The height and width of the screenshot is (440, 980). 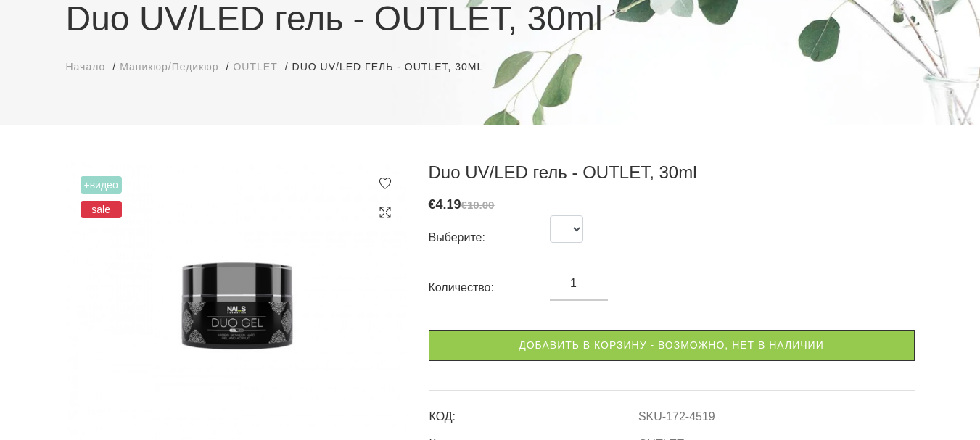 I want to click on span: OUTLET, so click(x=255, y=67).